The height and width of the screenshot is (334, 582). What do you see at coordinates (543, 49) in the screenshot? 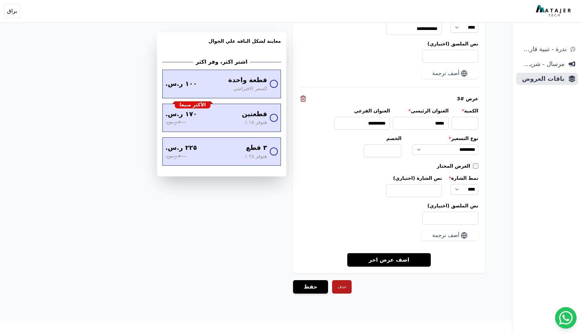
I see `span: ندرة - تنبية قارب علي النفاذ` at bounding box center [543, 49].